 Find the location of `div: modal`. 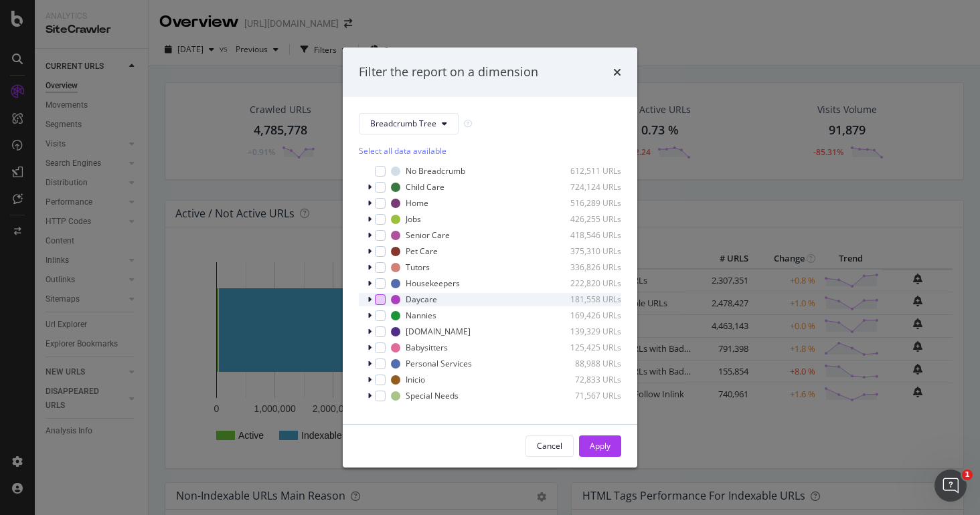

div: modal is located at coordinates (490, 258).